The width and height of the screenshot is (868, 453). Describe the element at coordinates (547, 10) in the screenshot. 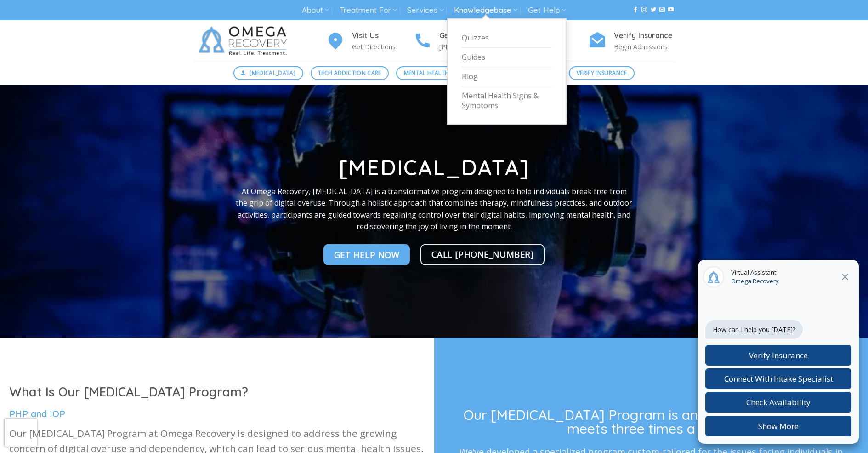

I see `a: Get Help` at that location.